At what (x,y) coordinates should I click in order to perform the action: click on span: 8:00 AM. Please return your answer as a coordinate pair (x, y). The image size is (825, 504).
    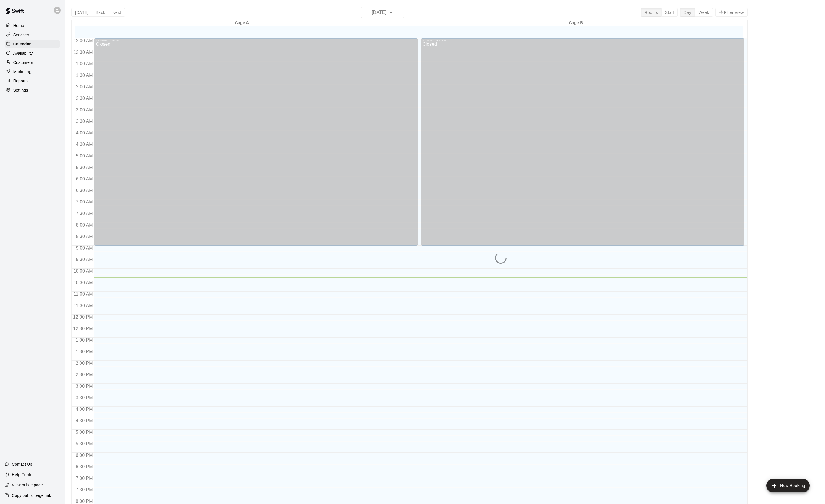
    Looking at the image, I should click on (85, 224).